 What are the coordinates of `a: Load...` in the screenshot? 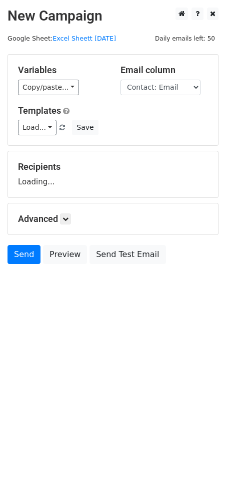 It's located at (37, 127).